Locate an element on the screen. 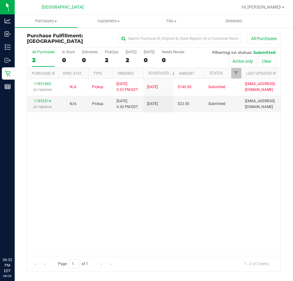  span: $22.50 is located at coordinates (183, 104).